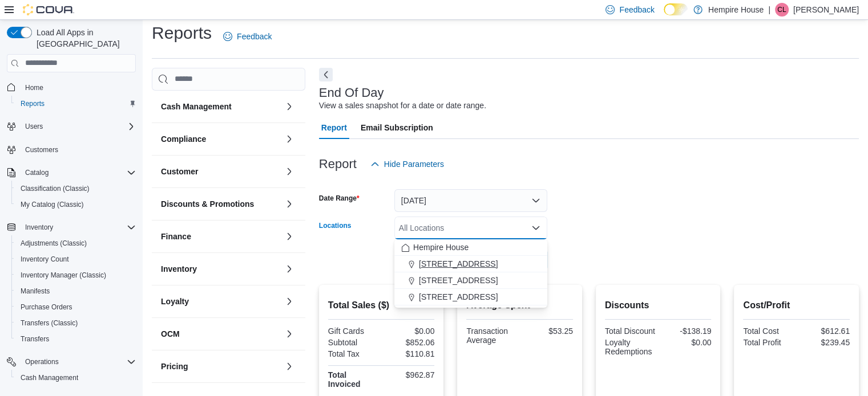  What do you see at coordinates (409, 375) in the screenshot?
I see `div: $962.87` at bounding box center [409, 375].